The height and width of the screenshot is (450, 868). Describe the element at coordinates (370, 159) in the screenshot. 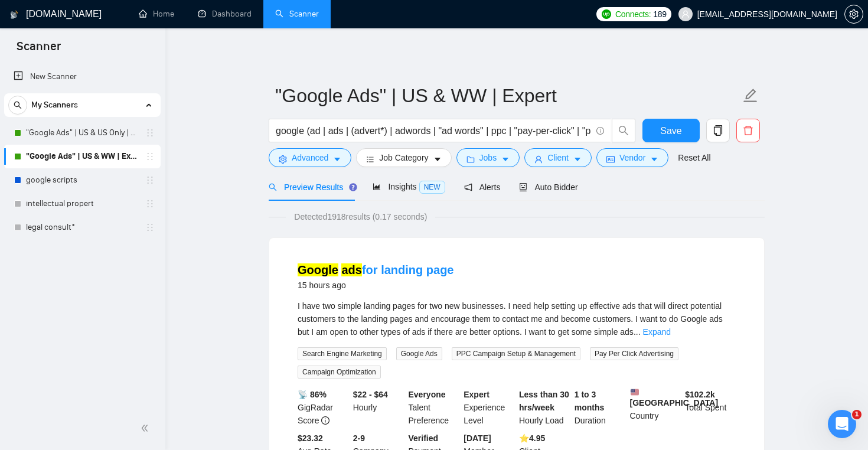

I see `span: bars` at that location.